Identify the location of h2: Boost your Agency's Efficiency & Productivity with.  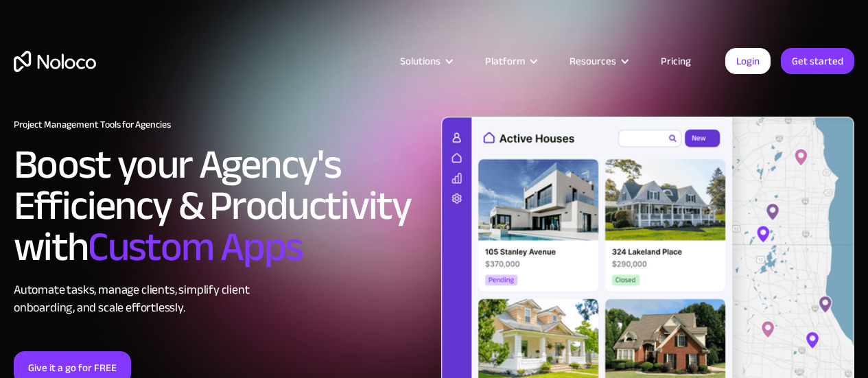
(220, 205).